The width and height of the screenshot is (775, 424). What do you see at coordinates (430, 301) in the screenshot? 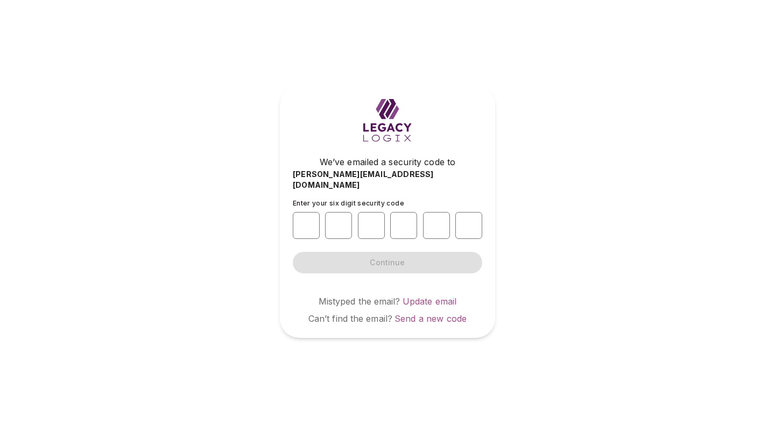
I see `a: Update email` at bounding box center [430, 301].